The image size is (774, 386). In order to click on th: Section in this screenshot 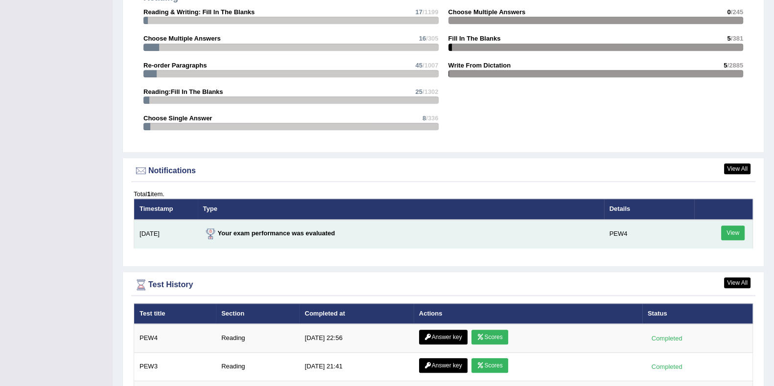, I will do `click(258, 314)`.